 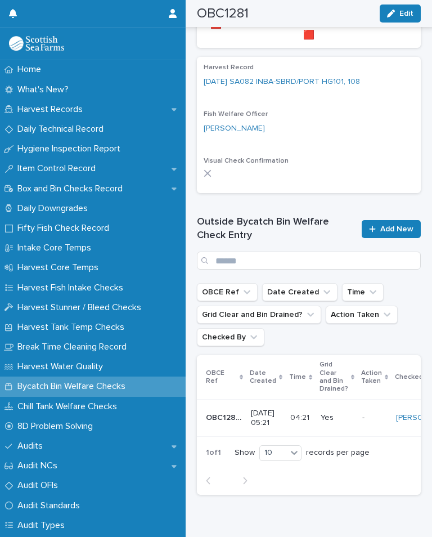 What do you see at coordinates (73, 287) in the screenshot?
I see `p: Harvest Fish Intake Checks` at bounding box center [73, 287].